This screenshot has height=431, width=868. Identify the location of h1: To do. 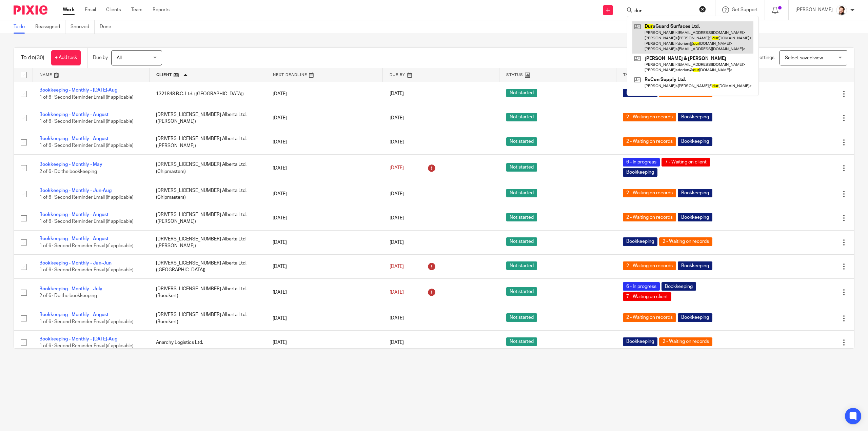
(32, 58).